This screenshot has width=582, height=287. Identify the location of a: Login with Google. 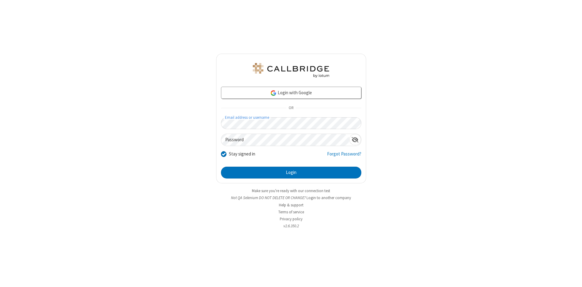
(291, 93).